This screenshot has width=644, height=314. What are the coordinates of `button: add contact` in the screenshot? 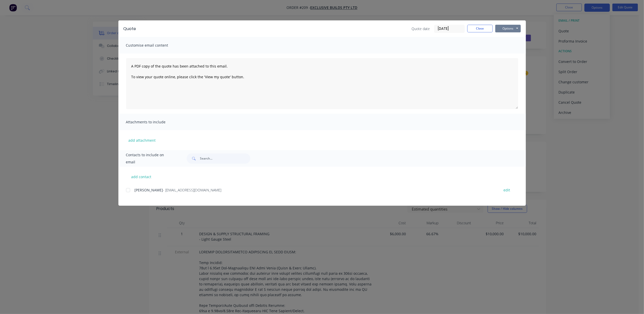 It's located at (141, 177).